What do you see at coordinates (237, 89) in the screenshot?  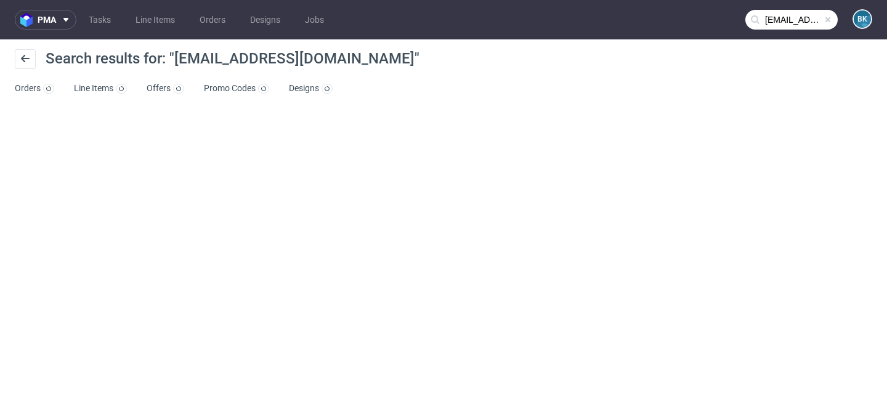 I see `a: Promo Codes` at bounding box center [237, 89].